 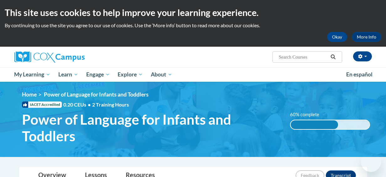 What do you see at coordinates (29, 94) in the screenshot?
I see `a: Home` at bounding box center [29, 94].